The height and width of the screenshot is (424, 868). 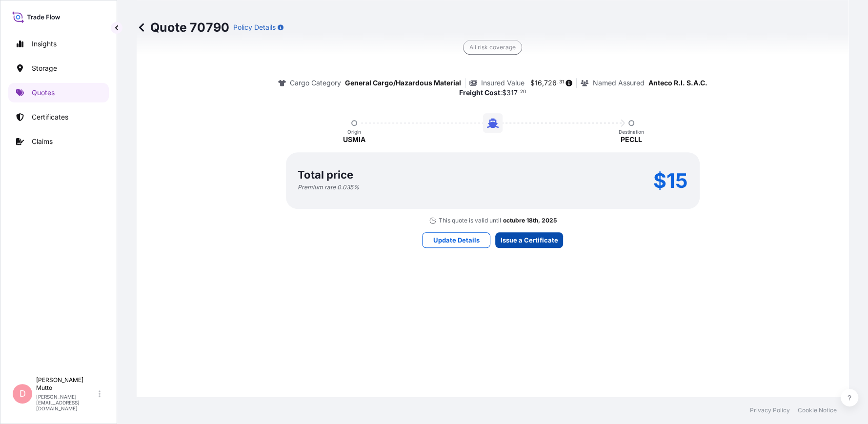 I want to click on p: Storage, so click(x=44, y=68).